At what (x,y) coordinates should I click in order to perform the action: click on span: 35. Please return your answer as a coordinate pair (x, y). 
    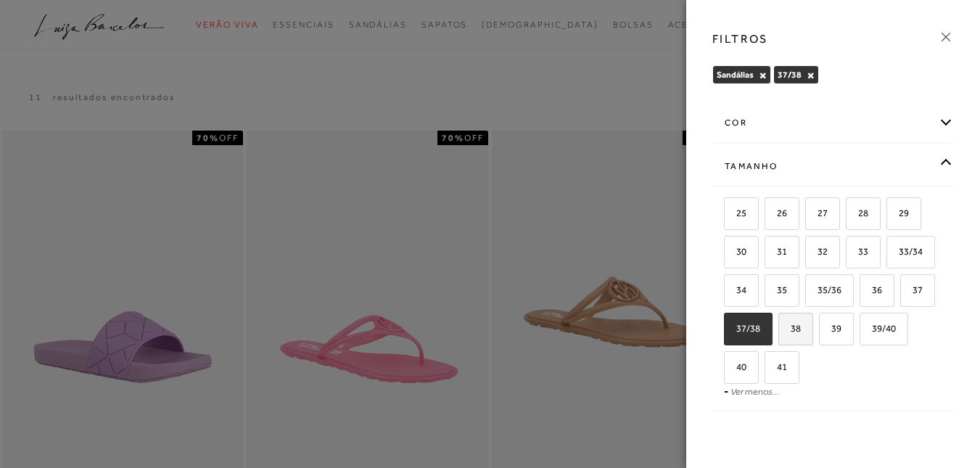
    Looking at the image, I should click on (776, 290).